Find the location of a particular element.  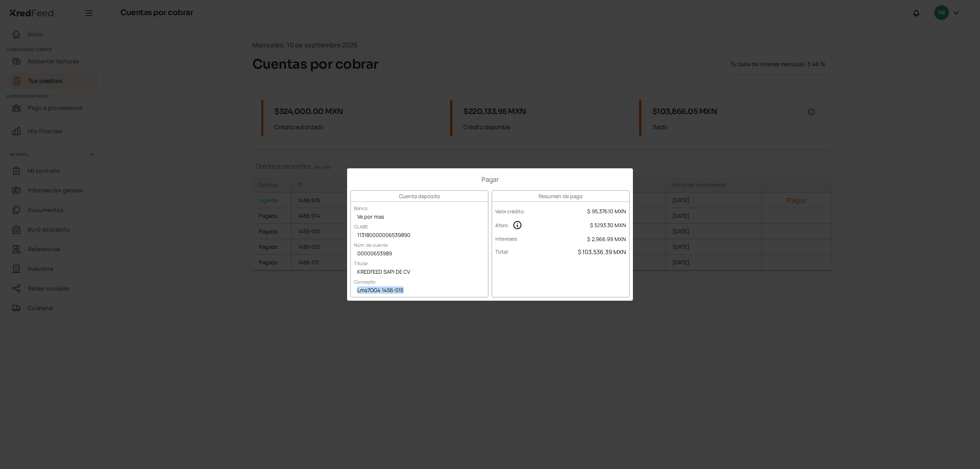

div: Ve por mas is located at coordinates (419, 218).